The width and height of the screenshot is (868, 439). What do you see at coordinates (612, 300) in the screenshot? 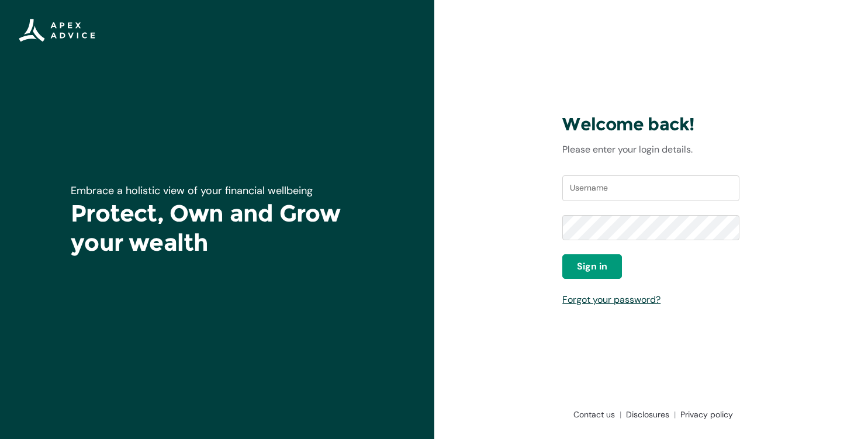
I see `a: Forgot your password?` at bounding box center [612, 300].